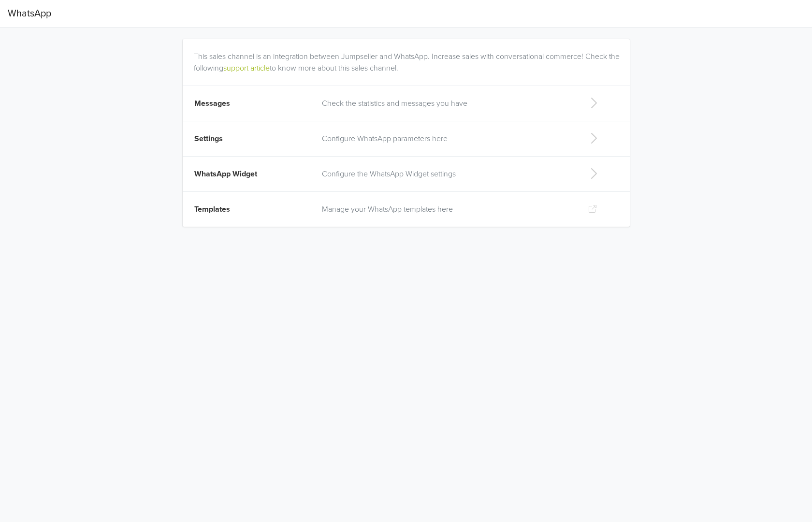 The width and height of the screenshot is (812, 522). I want to click on span: WhatsApp Widget, so click(225, 174).